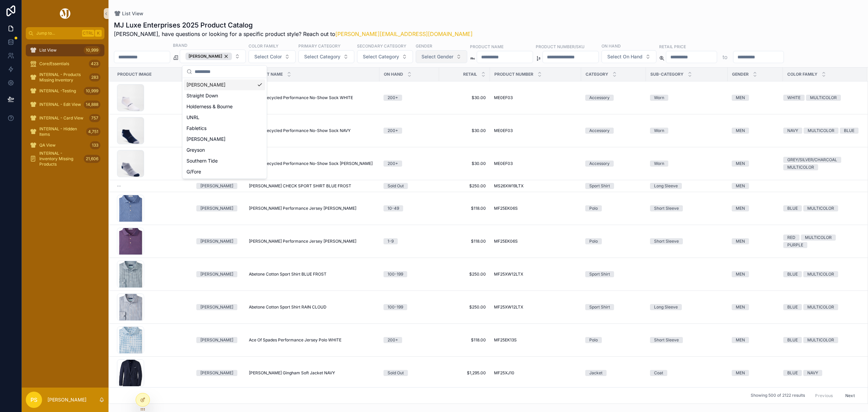 The width and height of the screenshot is (868, 412). Describe the element at coordinates (381, 46) in the screenshot. I see `label: Secondary Category` at that location.